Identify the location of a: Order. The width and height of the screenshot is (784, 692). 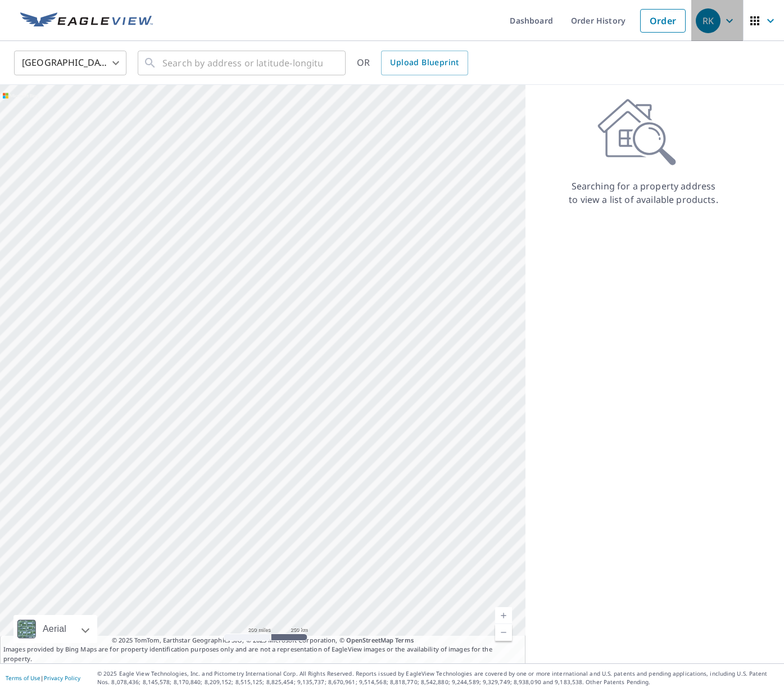
(662, 21).